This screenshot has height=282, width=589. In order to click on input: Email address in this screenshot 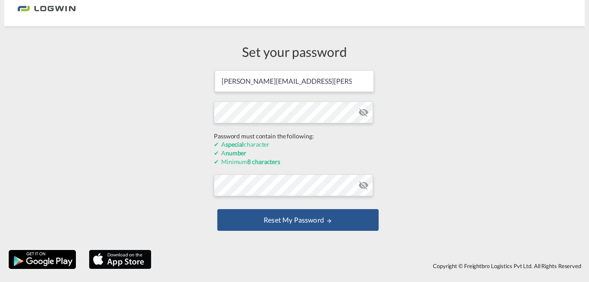, I will do `click(294, 81)`.